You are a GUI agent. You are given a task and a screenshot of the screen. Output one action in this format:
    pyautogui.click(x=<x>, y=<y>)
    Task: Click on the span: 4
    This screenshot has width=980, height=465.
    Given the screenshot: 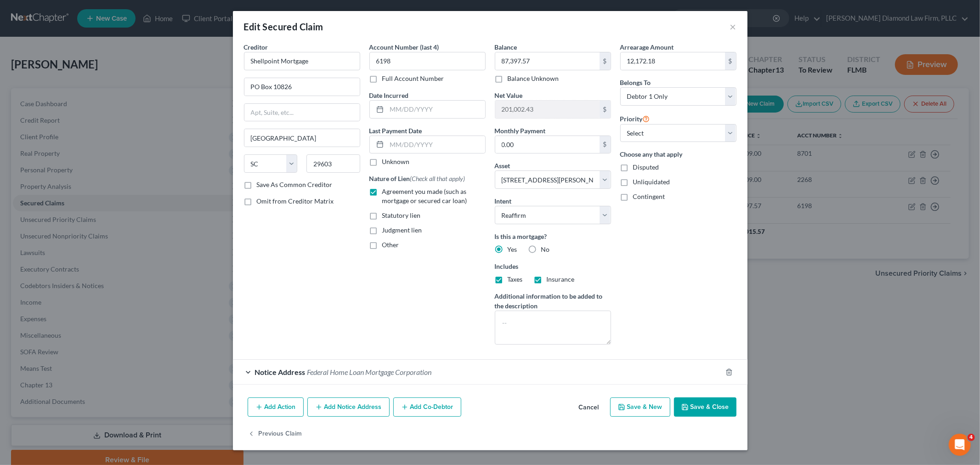 What is the action you would take?
    pyautogui.click(x=971, y=438)
    